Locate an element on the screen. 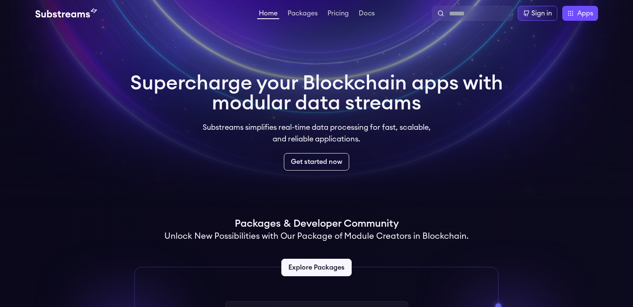  img: Substream's logo is located at coordinates (66, 13).